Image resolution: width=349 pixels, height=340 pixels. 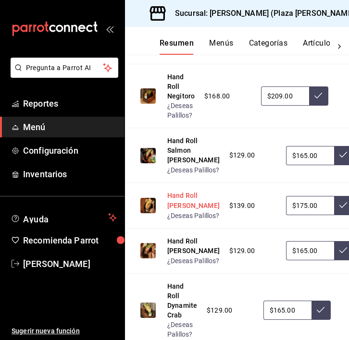 What do you see at coordinates (176, 47) in the screenshot?
I see `button: Resumen` at bounding box center [176, 47].